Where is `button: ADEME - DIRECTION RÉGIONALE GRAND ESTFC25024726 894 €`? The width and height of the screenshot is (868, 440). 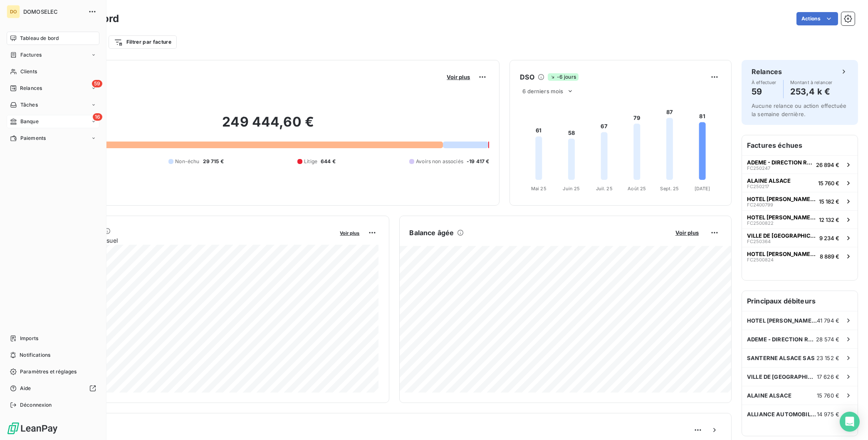 button: ADEME - DIRECTION RÉGIONALE GRAND ESTFC25024726 894 € is located at coordinates (800, 165).